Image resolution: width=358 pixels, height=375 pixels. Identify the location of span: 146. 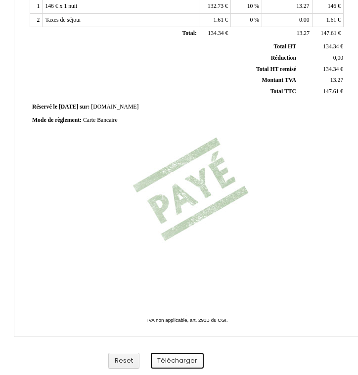
(332, 6).